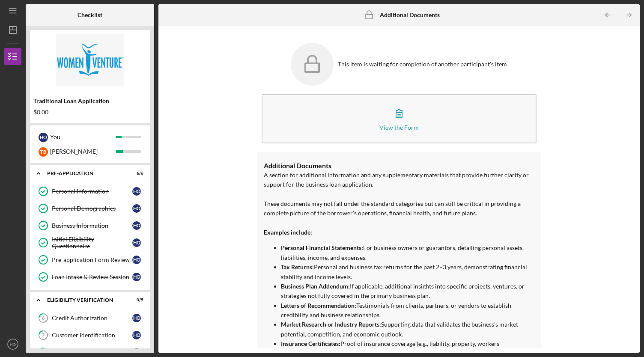  I want to click on a: Personal DemographicsHO, so click(90, 209).